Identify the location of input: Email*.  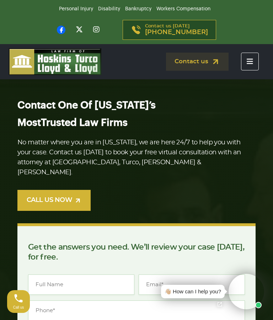
(192, 284).